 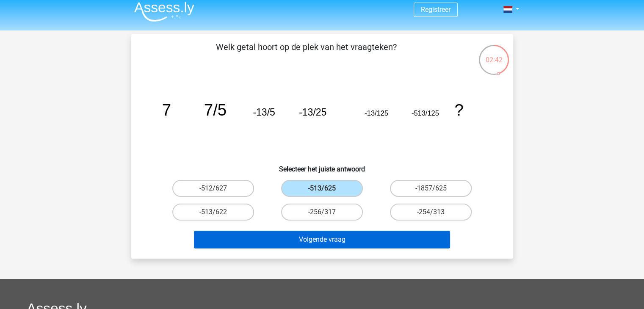 I want to click on label: -256/317, so click(x=322, y=212).